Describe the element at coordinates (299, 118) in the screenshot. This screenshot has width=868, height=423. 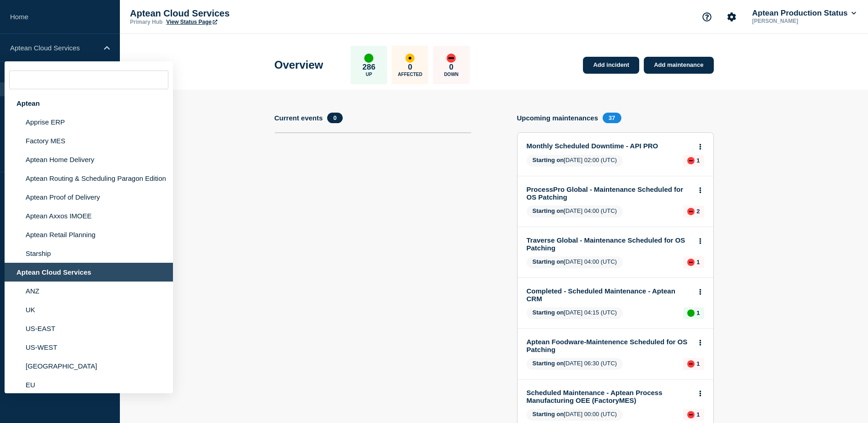
I see `h4: Current events` at that location.